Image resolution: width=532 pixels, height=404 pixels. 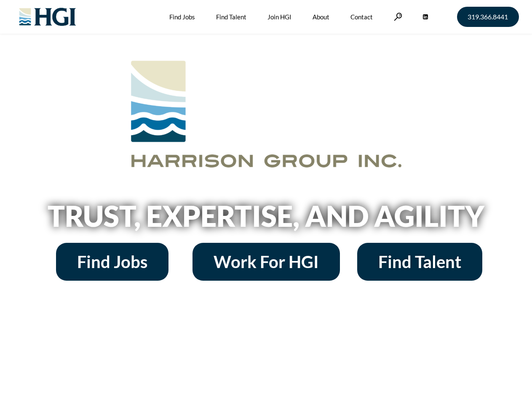 What do you see at coordinates (487, 17) in the screenshot?
I see `a: 319.366.8441` at bounding box center [487, 17].